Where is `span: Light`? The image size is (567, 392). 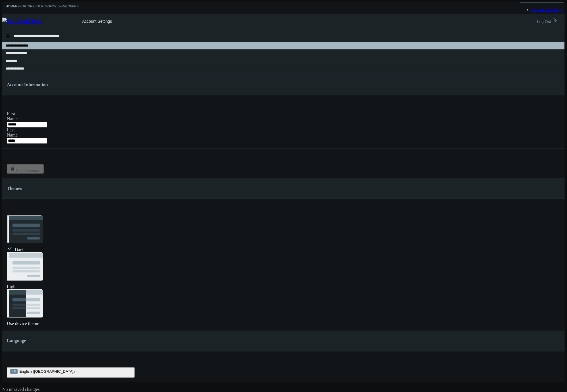
span: Light is located at coordinates (12, 287).